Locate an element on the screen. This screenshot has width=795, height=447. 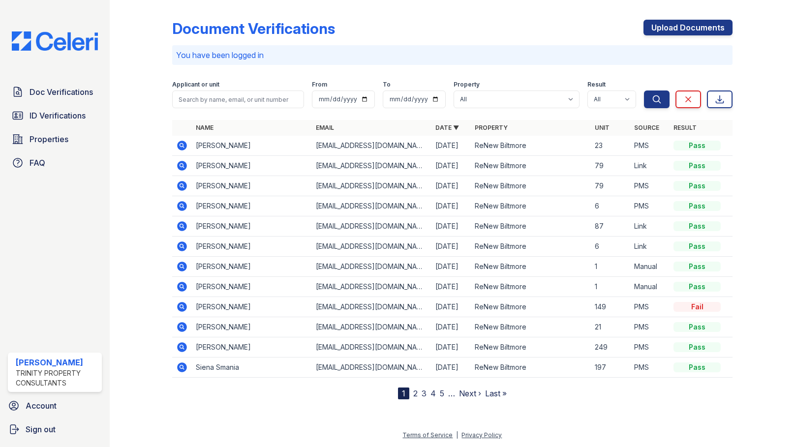
a: Upload Documents is located at coordinates (688, 28).